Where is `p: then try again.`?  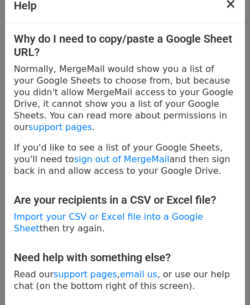
p: then try again. is located at coordinates (125, 223).